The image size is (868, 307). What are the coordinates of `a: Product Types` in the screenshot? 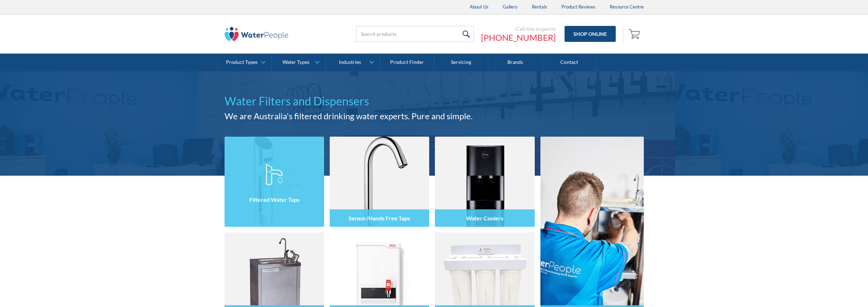 It's located at (244, 62).